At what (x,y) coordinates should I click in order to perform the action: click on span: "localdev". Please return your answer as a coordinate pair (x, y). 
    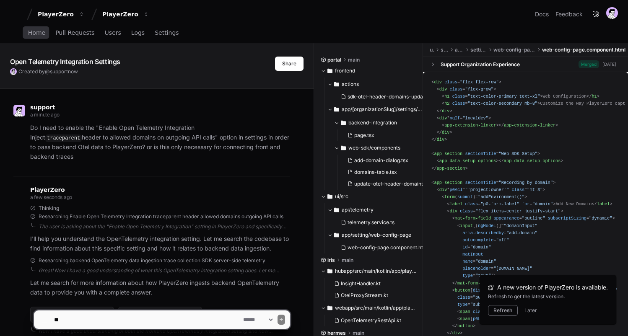
    Looking at the image, I should click on (475, 118).